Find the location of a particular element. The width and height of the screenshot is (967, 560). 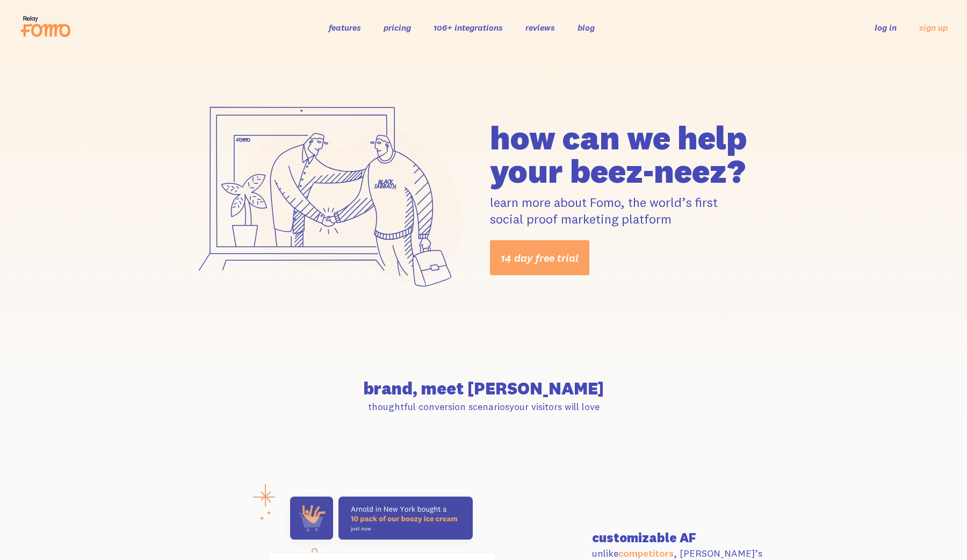

a: sign up is located at coordinates (933, 27).